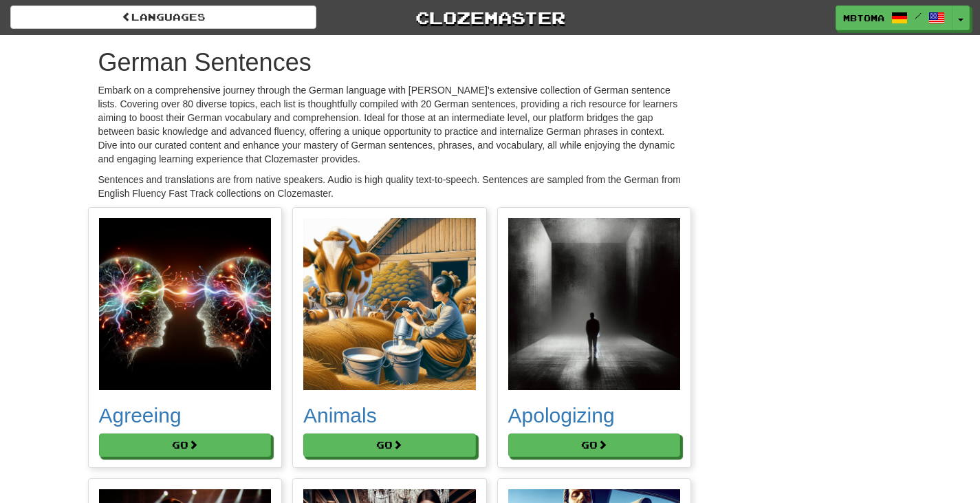 Image resolution: width=980 pixels, height=503 pixels. What do you see at coordinates (863, 18) in the screenshot?
I see `span: mbtoma` at bounding box center [863, 18].